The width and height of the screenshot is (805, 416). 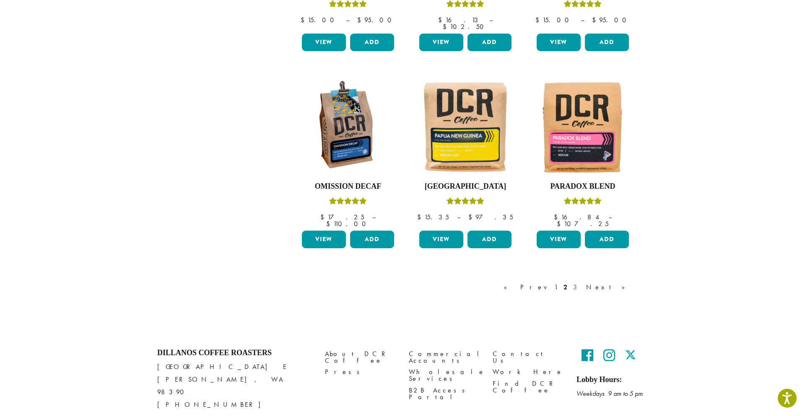 What do you see at coordinates (459, 20) in the screenshot?
I see `bdi: 16.13` at bounding box center [459, 20].